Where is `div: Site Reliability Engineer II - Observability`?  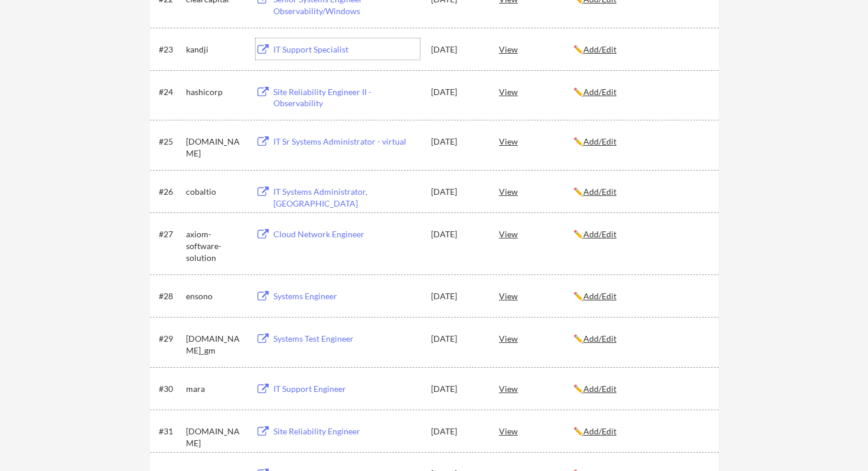 div: Site Reliability Engineer II - Observability is located at coordinates (346, 98).